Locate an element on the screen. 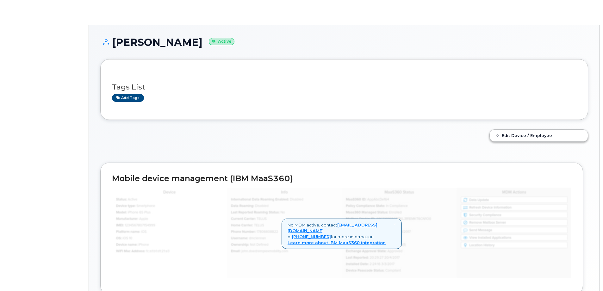  h2: Mobile device management (IBM MaaS360) is located at coordinates (342, 179).